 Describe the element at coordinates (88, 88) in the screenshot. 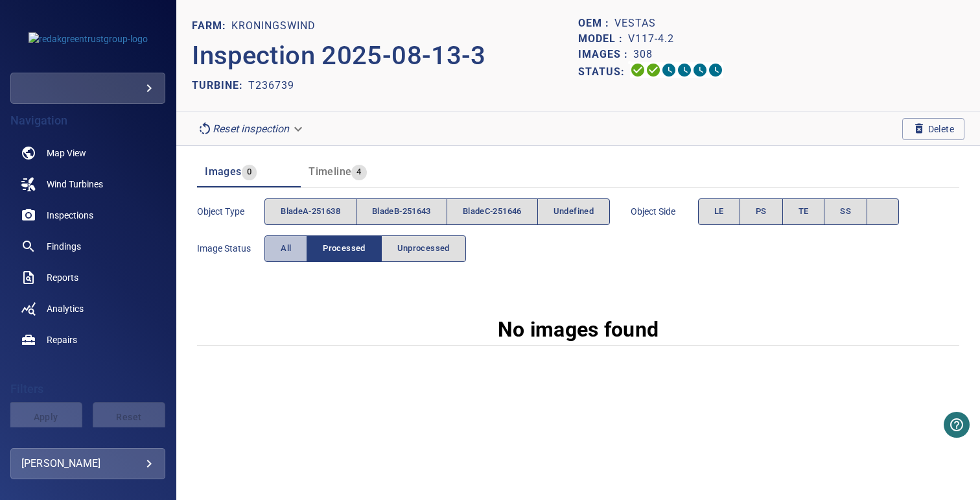

I see `div: redakgreentrustgroup` at that location.